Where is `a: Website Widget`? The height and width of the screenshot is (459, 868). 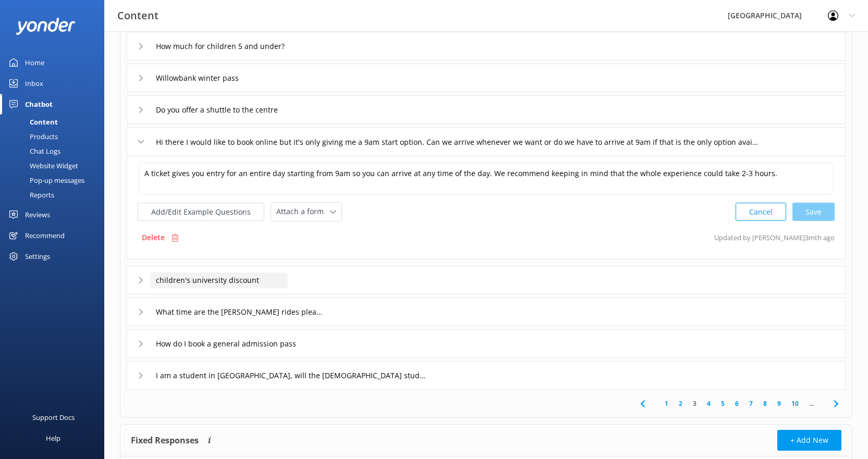
a: Website Widget is located at coordinates (55, 165).